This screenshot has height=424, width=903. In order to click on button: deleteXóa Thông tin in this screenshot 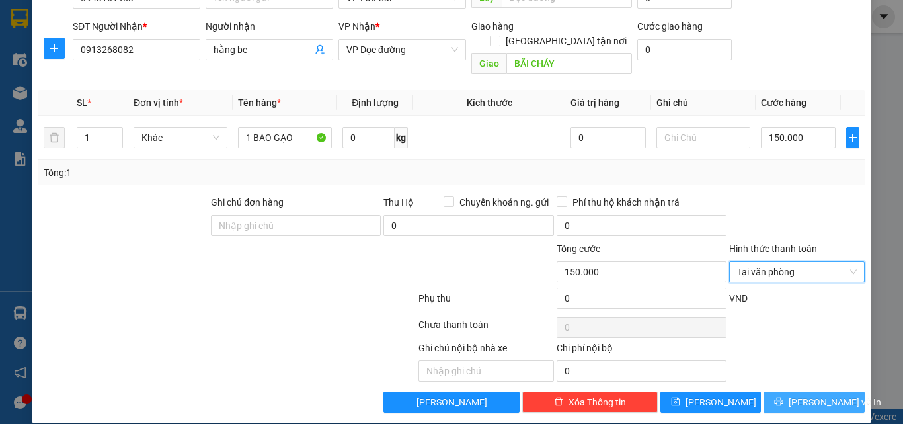, I will do `click(590, 402)`.